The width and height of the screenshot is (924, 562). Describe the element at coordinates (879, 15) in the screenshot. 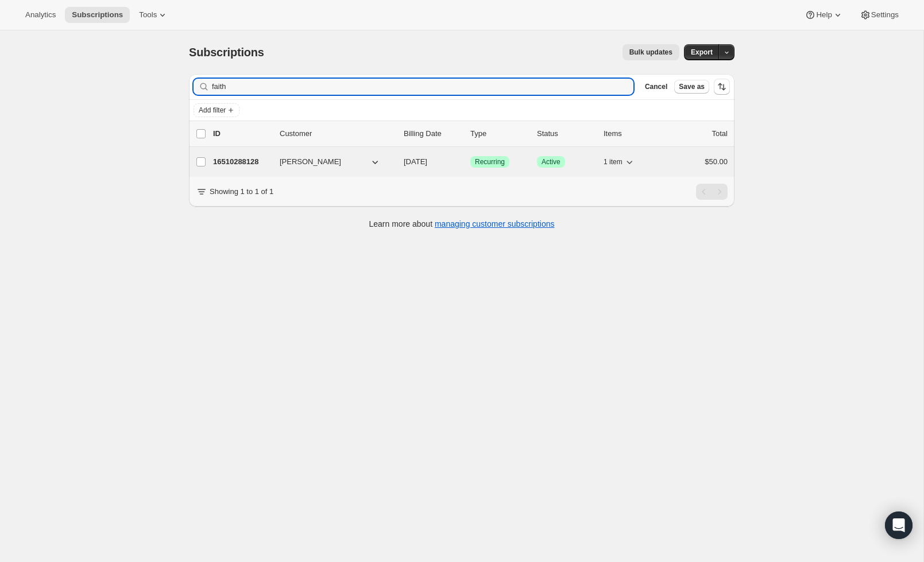

I see `button: Settings` at that location.